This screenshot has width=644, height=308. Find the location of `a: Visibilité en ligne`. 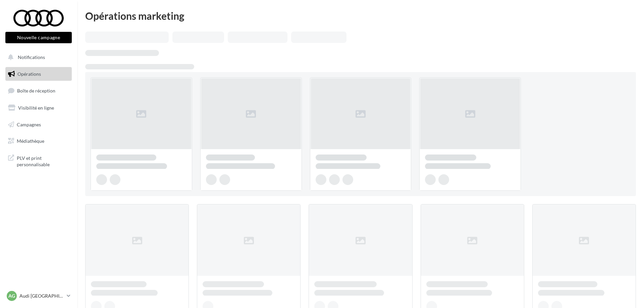

a: Visibilité en ligne is located at coordinates (39, 108).